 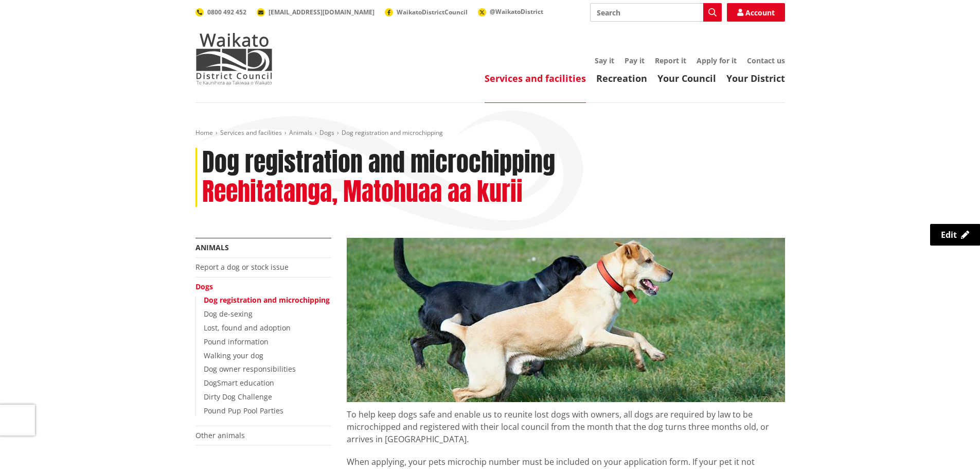 What do you see at coordinates (234, 59) in the screenshot?
I see `img: Waikato District Council - Te Kaunihera aa Takiwaa o Waikato` at bounding box center [234, 59].